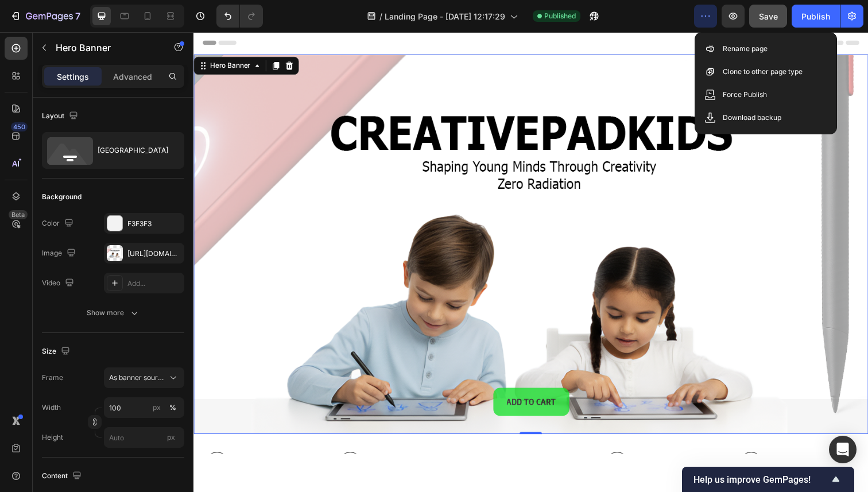  Describe the element at coordinates (569, 445) in the screenshot. I see `img: gempages_585656991708349275-f4102e77-291c-47d7-897f-52f7aac8cb03.svg` at that location.